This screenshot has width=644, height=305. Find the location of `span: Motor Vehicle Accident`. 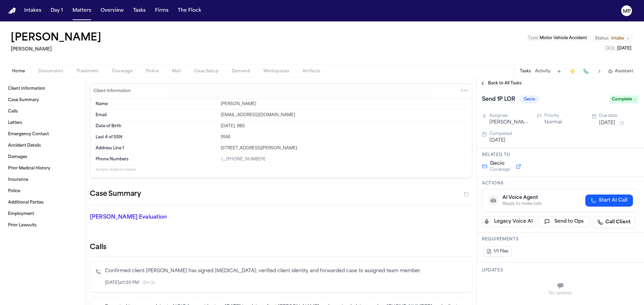

span: Motor Vehicle Accident is located at coordinates (563, 38).